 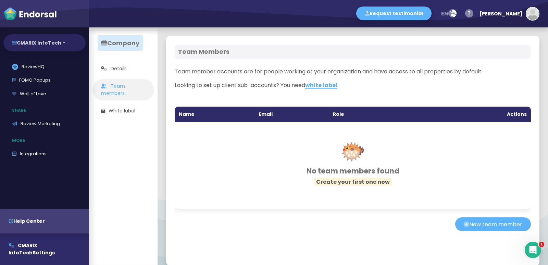 I want to click on span: Company, so click(x=120, y=43).